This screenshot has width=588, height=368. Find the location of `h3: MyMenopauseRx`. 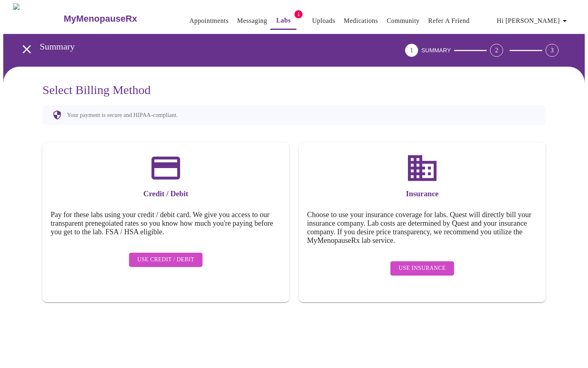

h3: MyMenopauseRx is located at coordinates (101, 19).